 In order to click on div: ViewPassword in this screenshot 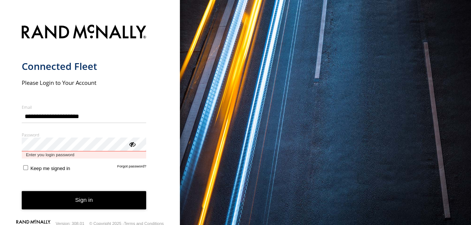, I will do `click(132, 144)`.